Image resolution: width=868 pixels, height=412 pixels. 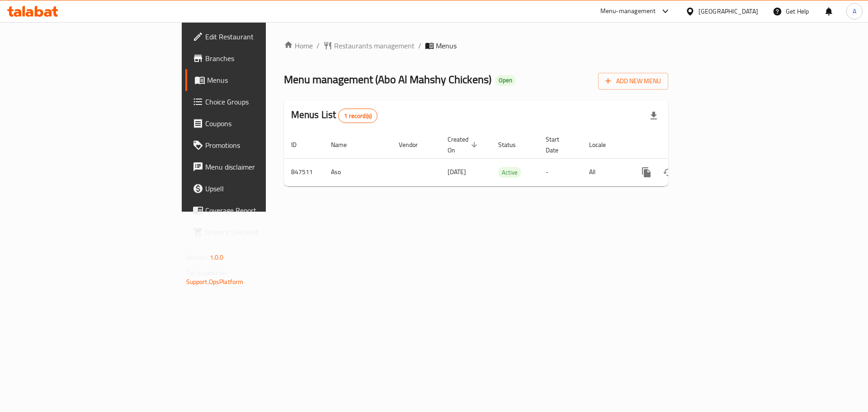 What do you see at coordinates (654, 116) in the screenshot?
I see `div: Export file` at bounding box center [654, 116].